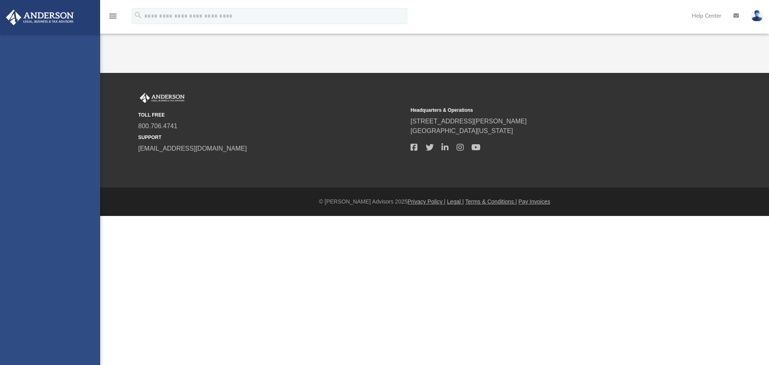 The image size is (769, 365). I want to click on a: menu, so click(113, 18).